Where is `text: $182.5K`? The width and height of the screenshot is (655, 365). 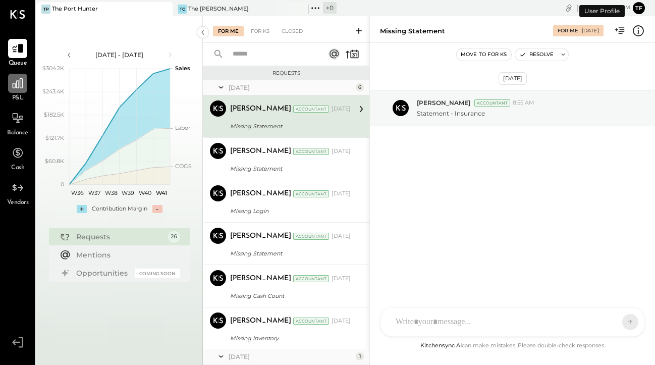 text: $182.5K is located at coordinates (54, 115).